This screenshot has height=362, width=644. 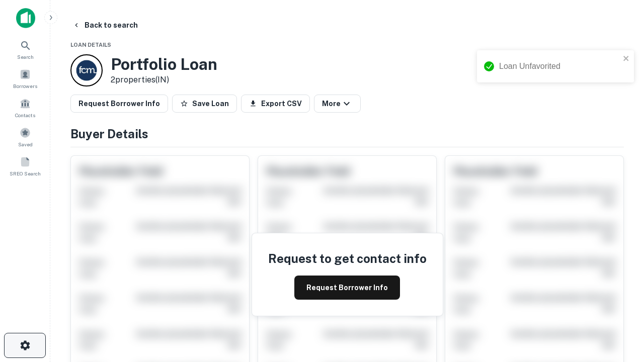 What do you see at coordinates (25, 78) in the screenshot?
I see `div: Borrowers` at bounding box center [25, 78].